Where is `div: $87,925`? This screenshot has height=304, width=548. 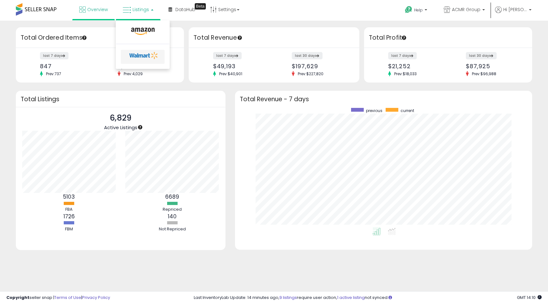 div: $87,925 is located at coordinates (493, 66).